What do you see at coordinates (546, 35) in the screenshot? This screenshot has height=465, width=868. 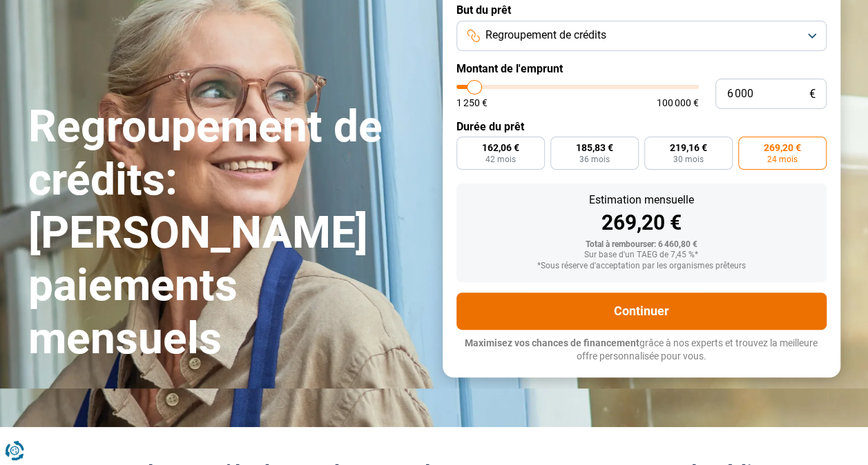 I see `span: Regroupement de crédits` at bounding box center [546, 35].